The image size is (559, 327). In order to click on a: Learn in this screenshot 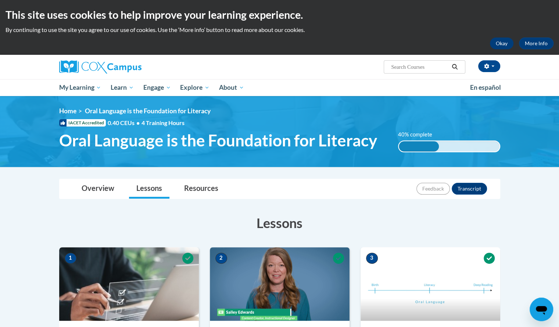, I will do `click(122, 87)`.